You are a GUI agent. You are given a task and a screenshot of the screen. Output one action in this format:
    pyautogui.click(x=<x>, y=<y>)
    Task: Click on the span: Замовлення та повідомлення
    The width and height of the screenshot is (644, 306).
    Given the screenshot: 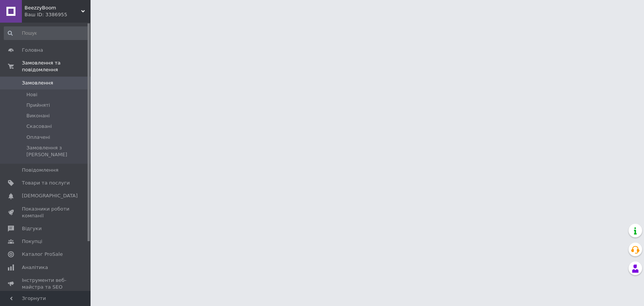 What is the action you would take?
    pyautogui.click(x=56, y=66)
    